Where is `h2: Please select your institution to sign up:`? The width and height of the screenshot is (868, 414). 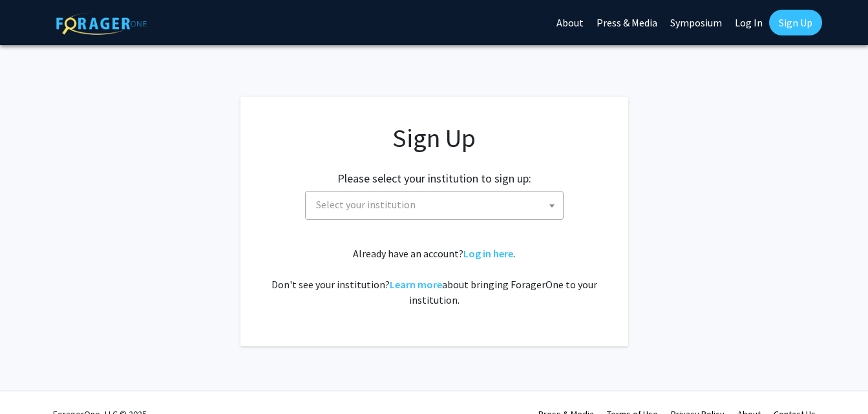 h2: Please select your institution to sign up: is located at coordinates (434, 179).